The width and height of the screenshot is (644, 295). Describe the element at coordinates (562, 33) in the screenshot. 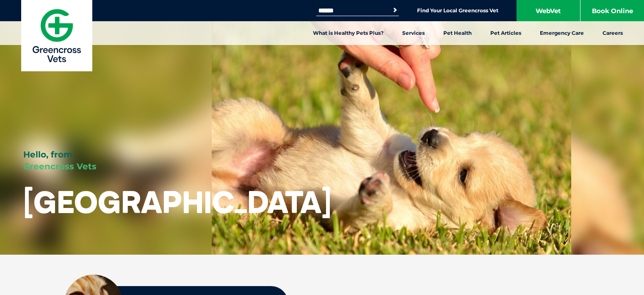

I see `a: Emergency Care` at that location.